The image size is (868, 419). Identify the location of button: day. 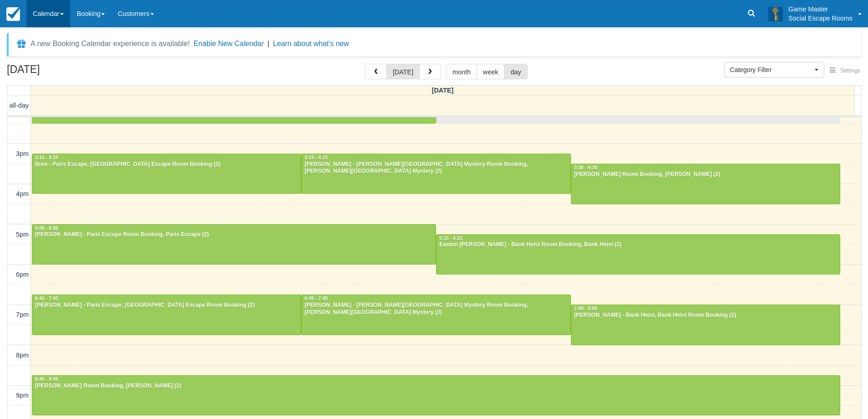
(515, 72).